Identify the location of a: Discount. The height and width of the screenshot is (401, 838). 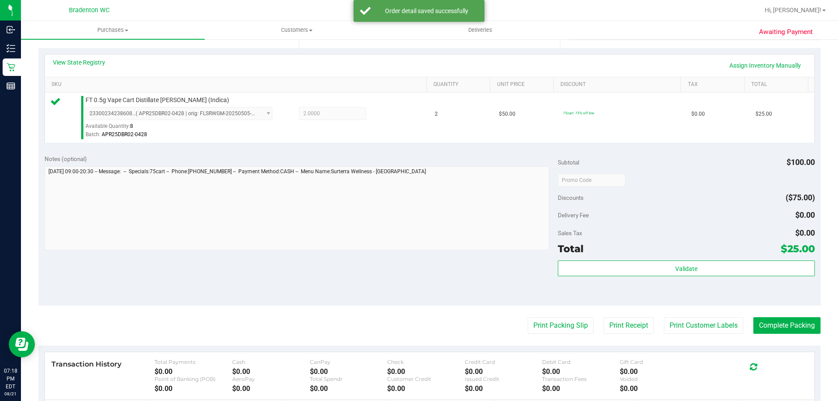
(619, 85).